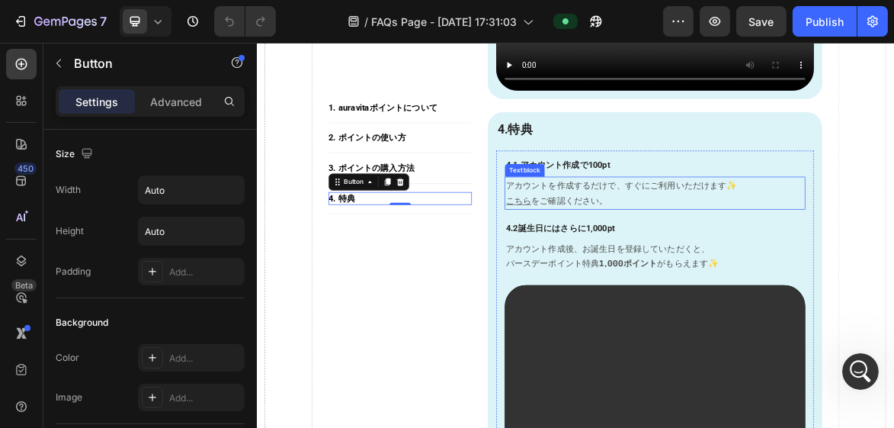 This screenshot has width=894, height=428. Describe the element at coordinates (384, 183) in the screenshot. I see `div: Text block` at that location.